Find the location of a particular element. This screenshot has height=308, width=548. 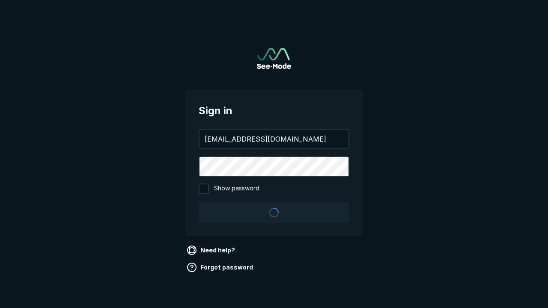

a: Forgot password is located at coordinates (221, 268).